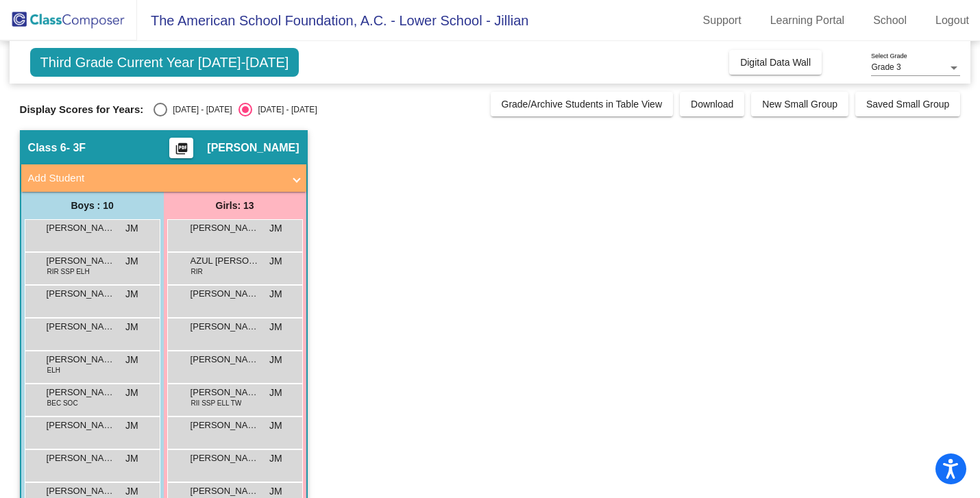 The width and height of the screenshot is (980, 498). Describe the element at coordinates (952, 21) in the screenshot. I see `a: Logout` at that location.